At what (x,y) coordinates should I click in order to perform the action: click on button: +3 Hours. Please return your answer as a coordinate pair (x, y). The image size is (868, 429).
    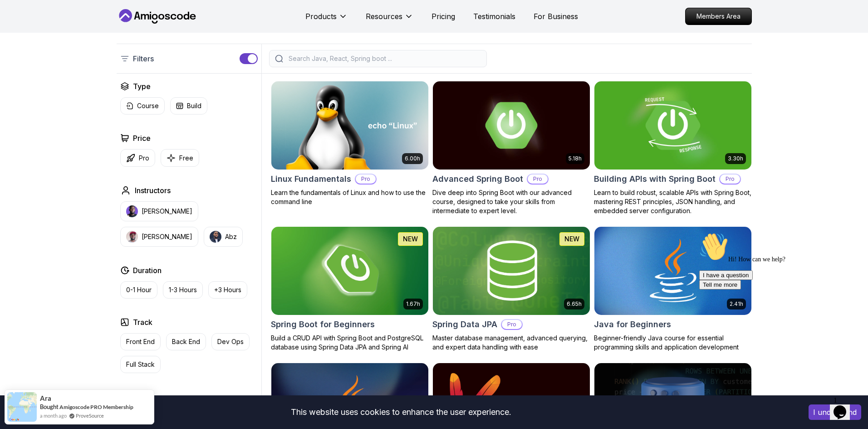
    Looking at the image, I should click on (228, 290).